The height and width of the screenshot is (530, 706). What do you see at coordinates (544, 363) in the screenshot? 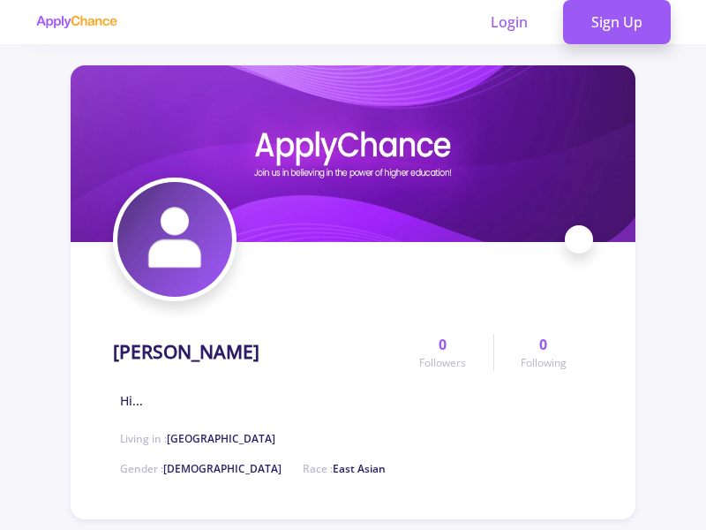
I see `span: Following` at bounding box center [544, 363].